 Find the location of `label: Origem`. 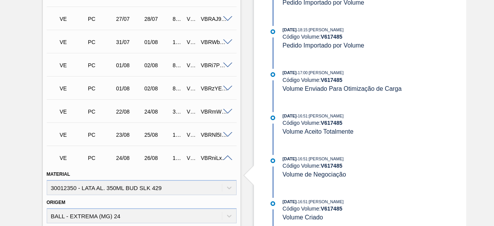

label: Origem is located at coordinates (56, 202).